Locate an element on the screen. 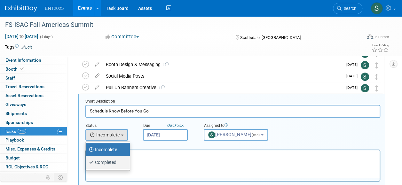 This screenshot has width=402, height=185. span: Budget is located at coordinates (12, 158).